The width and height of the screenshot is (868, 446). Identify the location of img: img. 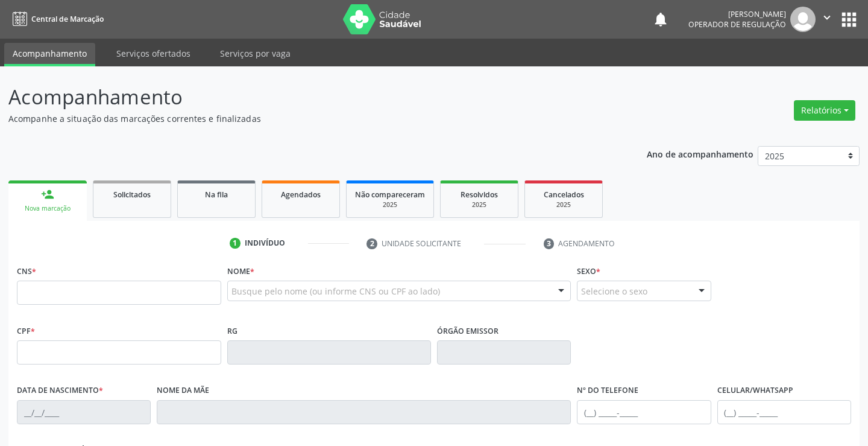
(803, 19).